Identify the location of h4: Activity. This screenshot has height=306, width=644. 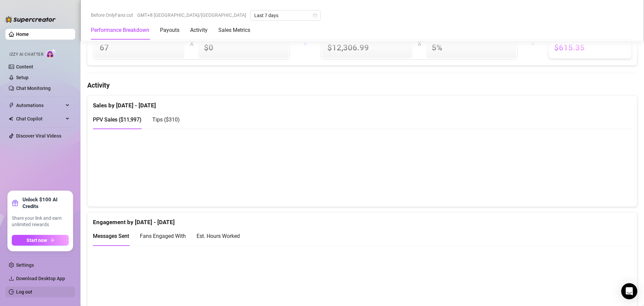
(362, 85).